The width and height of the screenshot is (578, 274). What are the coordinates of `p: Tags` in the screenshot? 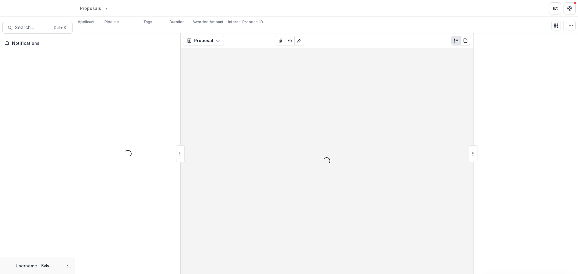 It's located at (148, 22).